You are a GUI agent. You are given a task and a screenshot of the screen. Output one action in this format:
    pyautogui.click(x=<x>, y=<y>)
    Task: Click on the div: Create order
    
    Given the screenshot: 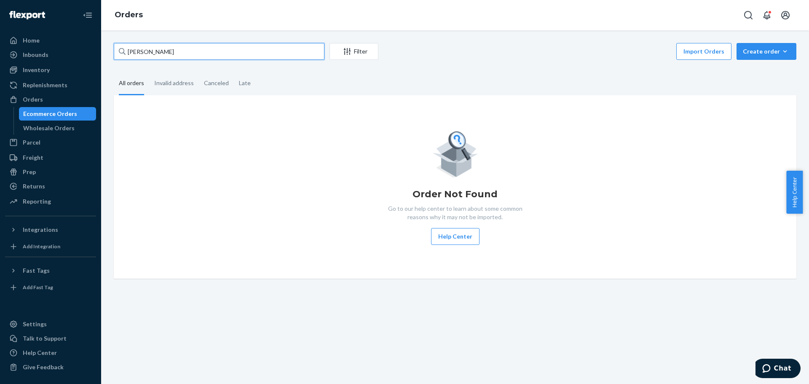 What is the action you would take?
    pyautogui.click(x=766, y=51)
    